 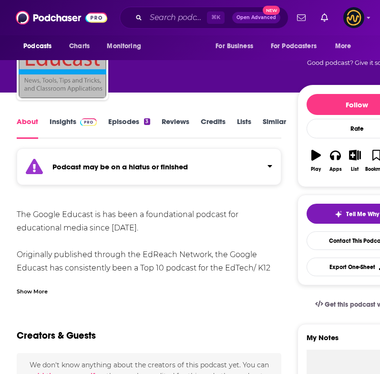 I want to click on a: InsightsPodchaser Pro, so click(x=73, y=128).